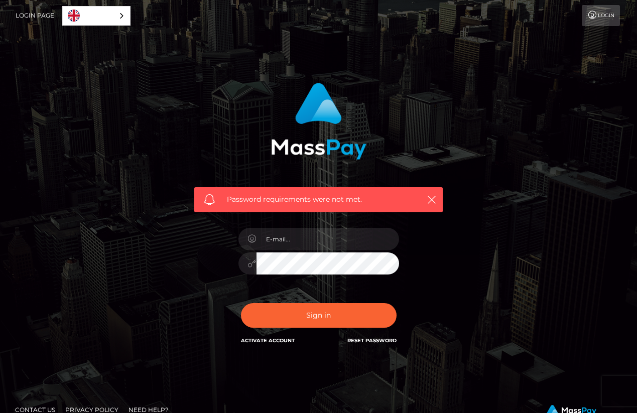 This screenshot has width=637, height=413. Describe the element at coordinates (372, 340) in the screenshot. I see `a: Reset Password` at that location.